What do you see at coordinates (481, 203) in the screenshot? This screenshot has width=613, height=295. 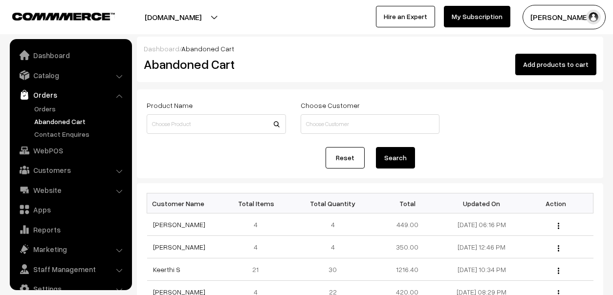 I see `th: Updated On` at bounding box center [481, 203].